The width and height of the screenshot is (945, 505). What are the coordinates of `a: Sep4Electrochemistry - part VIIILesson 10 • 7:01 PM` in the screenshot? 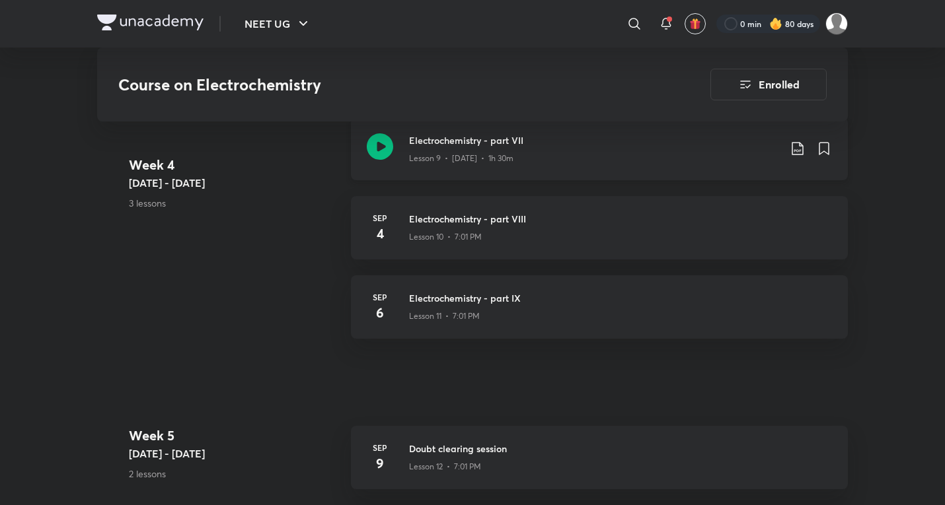 It's located at (599, 236).